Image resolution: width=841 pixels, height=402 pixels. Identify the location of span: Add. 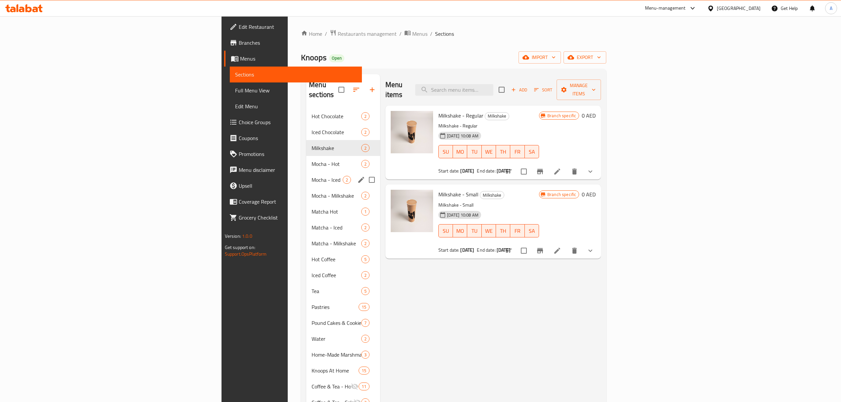
(519, 90).